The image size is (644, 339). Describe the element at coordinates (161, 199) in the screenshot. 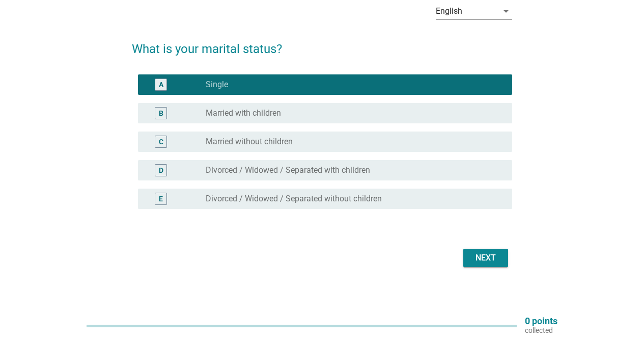

I see `div: E` at that location.